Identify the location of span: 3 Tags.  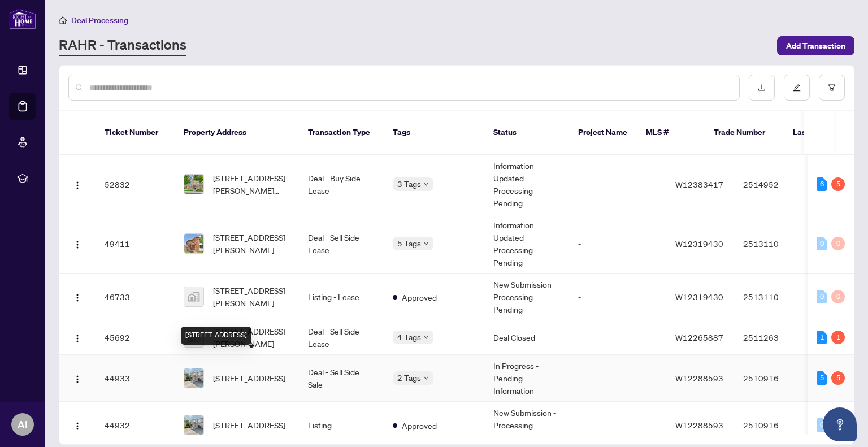
(409, 184).